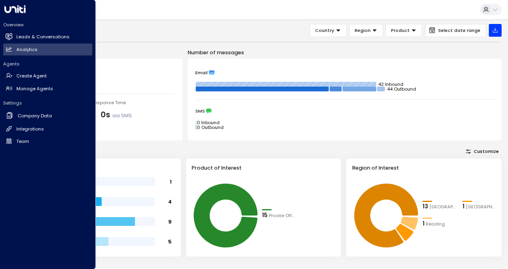 This screenshot has height=269, width=508. Describe the element at coordinates (459, 30) in the screenshot. I see `span: Select date range` at that location.